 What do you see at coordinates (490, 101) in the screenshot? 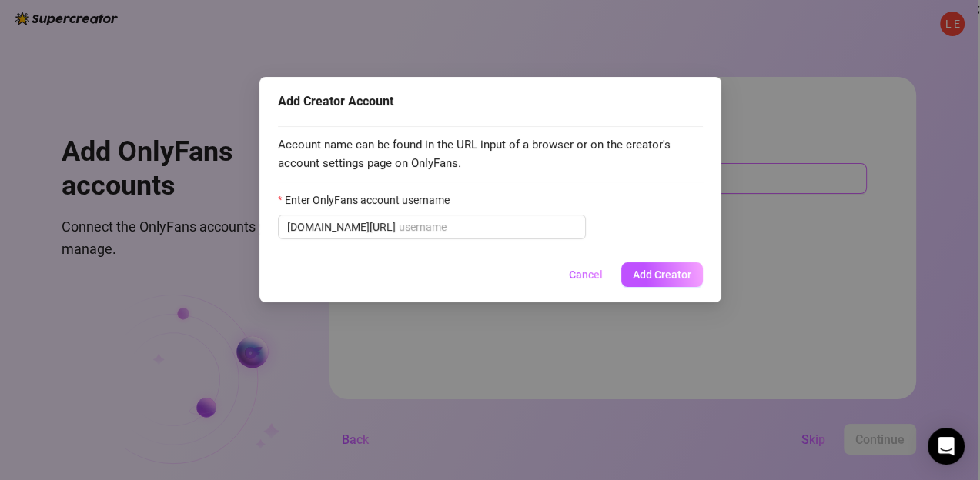
I see `div: Add Creator Account` at bounding box center [490, 101].